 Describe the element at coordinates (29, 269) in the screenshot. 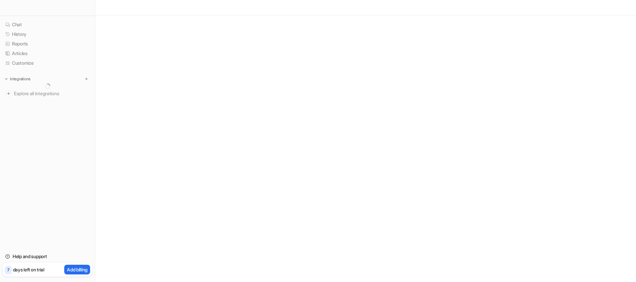

I see `p: days left on trial` at that location.